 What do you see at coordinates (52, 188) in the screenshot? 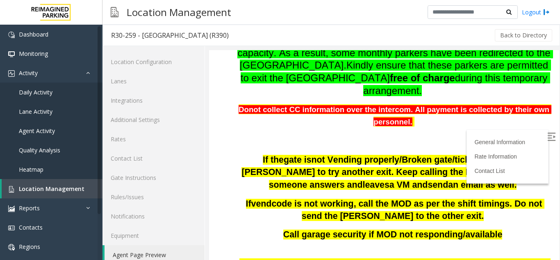
I see `span: Location Management` at bounding box center [52, 188].